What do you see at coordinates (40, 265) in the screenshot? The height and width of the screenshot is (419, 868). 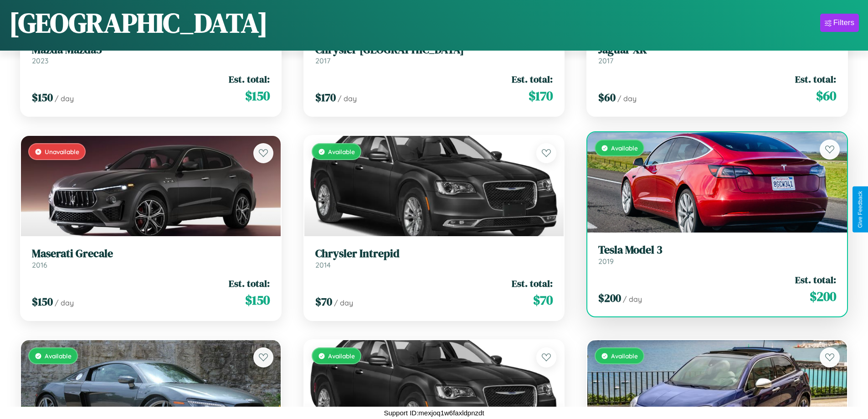 I see `span: 2016` at bounding box center [40, 265].